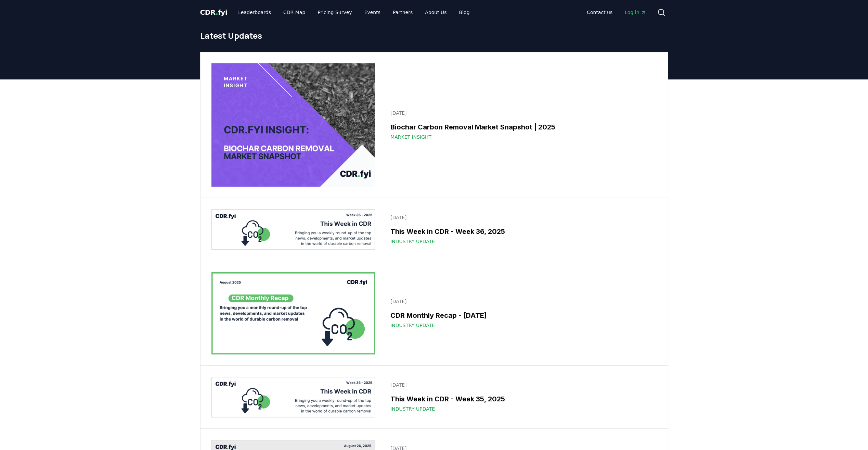 The image size is (868, 450). I want to click on h3: This Week in CDR - Week 35, 2025, so click(521, 399).